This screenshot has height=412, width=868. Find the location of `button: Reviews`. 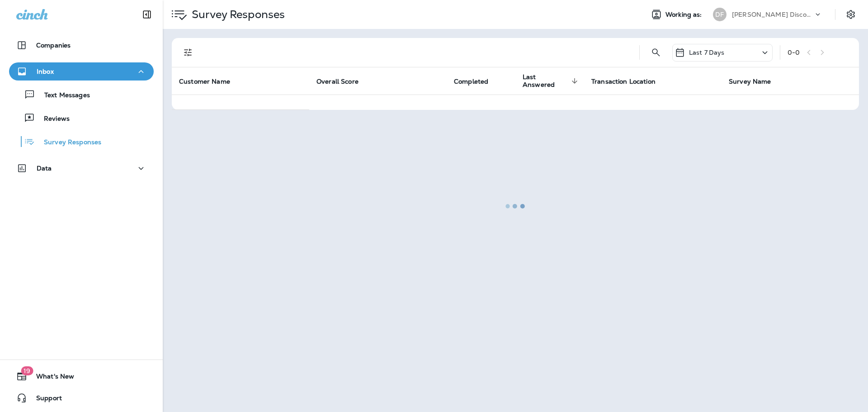

button: Reviews is located at coordinates (81, 118).